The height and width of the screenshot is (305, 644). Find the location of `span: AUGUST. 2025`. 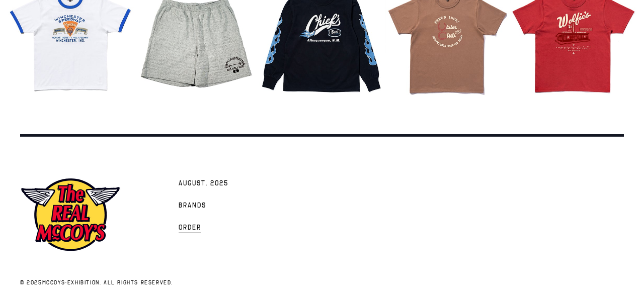

span: AUGUST. 2025 is located at coordinates (203, 184).